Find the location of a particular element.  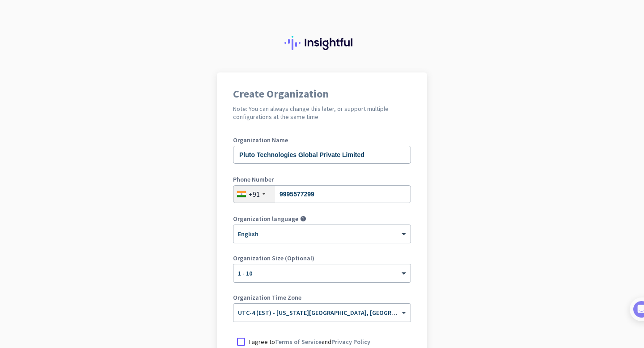

label: Organization Size (Optional) is located at coordinates (322, 258).